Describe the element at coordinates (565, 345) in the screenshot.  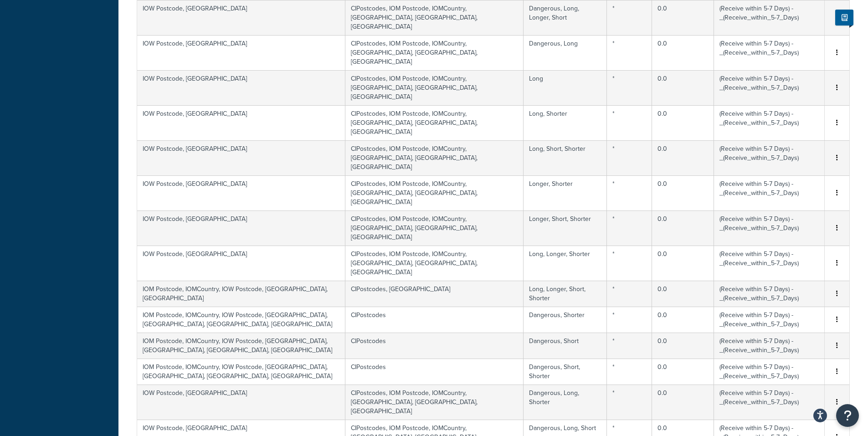
I see `td: Dangerous, Short` at that location.